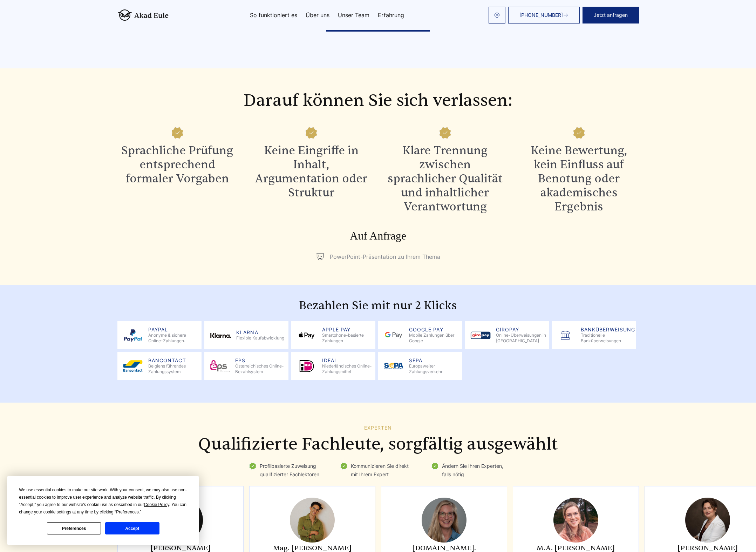 The image size is (756, 552). Describe the element at coordinates (260, 361) in the screenshot. I see `span: EPS` at that location.